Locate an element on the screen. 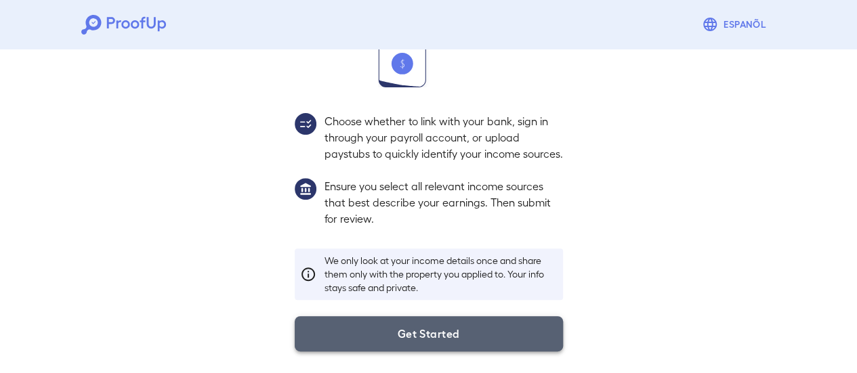 The height and width of the screenshot is (373, 857). img: group2.svg is located at coordinates (305, 124).